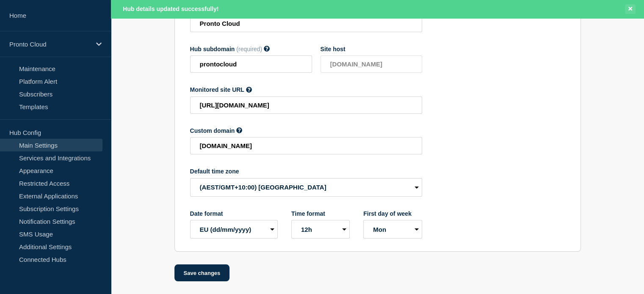 This screenshot has width=644, height=294. Describe the element at coordinates (234, 213) in the screenshot. I see `div: Date format` at that location.